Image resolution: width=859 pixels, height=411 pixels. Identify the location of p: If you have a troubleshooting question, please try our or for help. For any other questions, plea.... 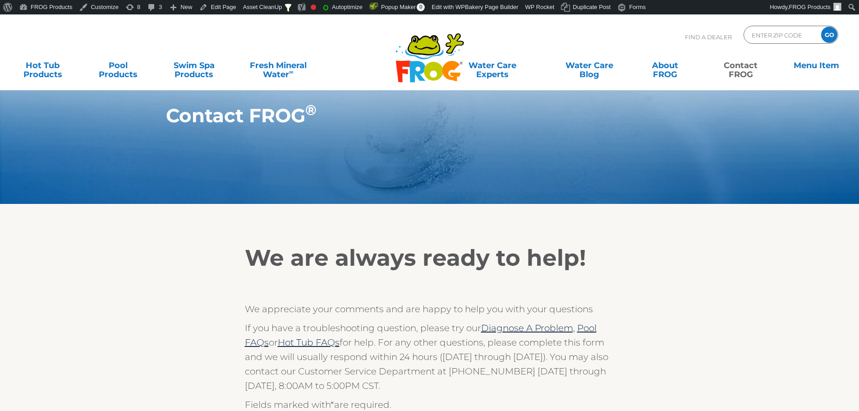
(430, 357).